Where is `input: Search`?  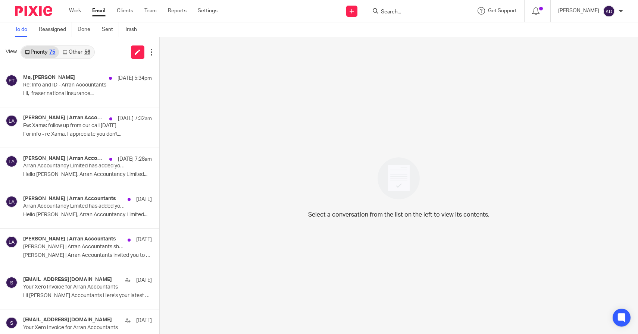
input: Search is located at coordinates (414, 12).